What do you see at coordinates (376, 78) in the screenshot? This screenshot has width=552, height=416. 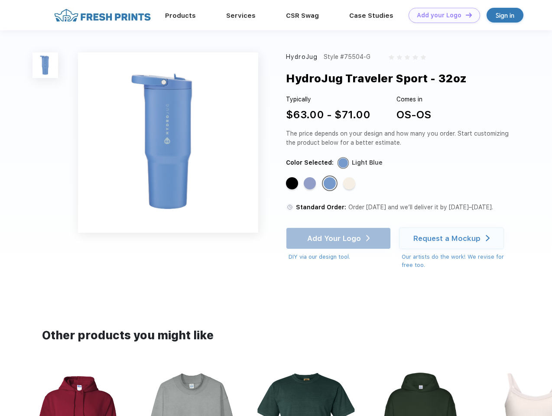 I see `div: HydroJug Traveler Sport - 32oz` at bounding box center [376, 78].